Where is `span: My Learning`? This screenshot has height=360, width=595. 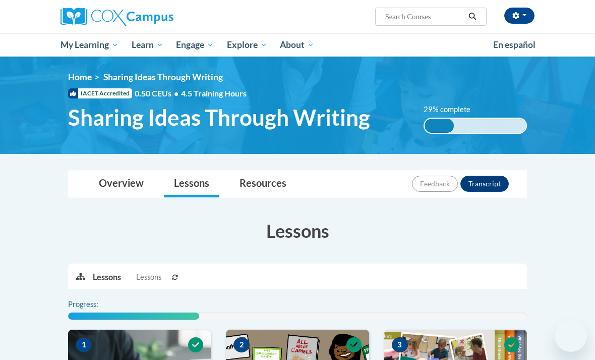 span: My Learning is located at coordinates (89, 45).